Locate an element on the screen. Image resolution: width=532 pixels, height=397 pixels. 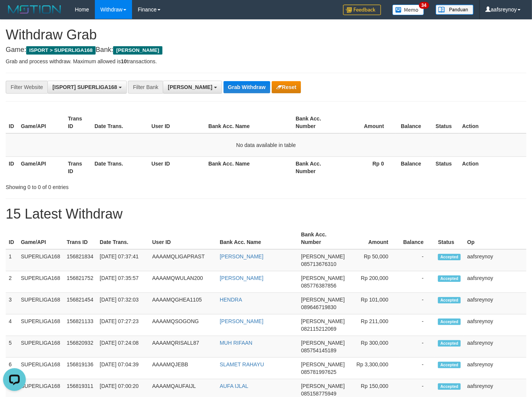
td: No data available in table is located at coordinates (266, 145).